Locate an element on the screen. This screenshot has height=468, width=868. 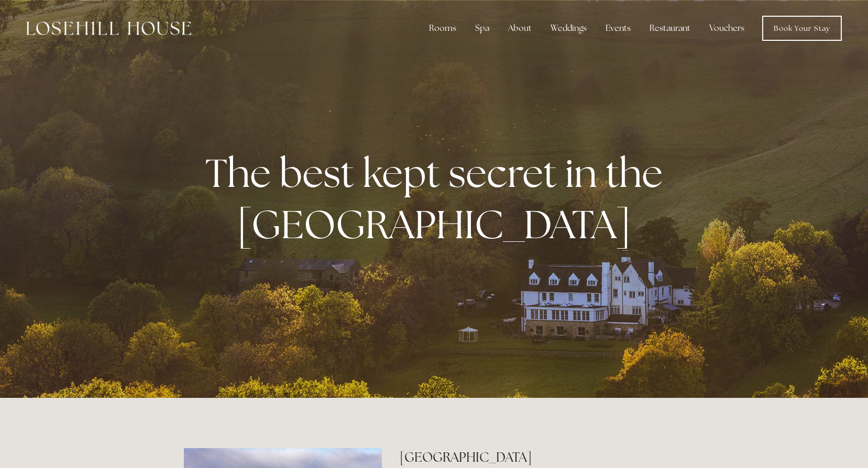
img: Losehill House is located at coordinates (108, 28).